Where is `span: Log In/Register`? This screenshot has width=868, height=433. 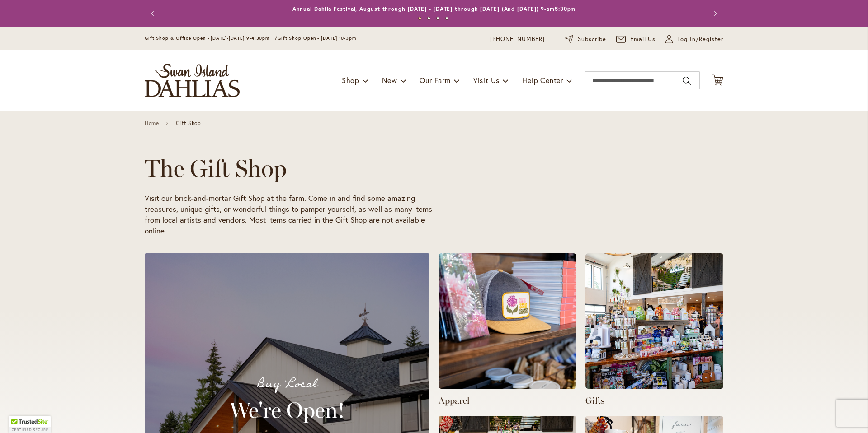
span: Log In/Register is located at coordinates (700, 40).